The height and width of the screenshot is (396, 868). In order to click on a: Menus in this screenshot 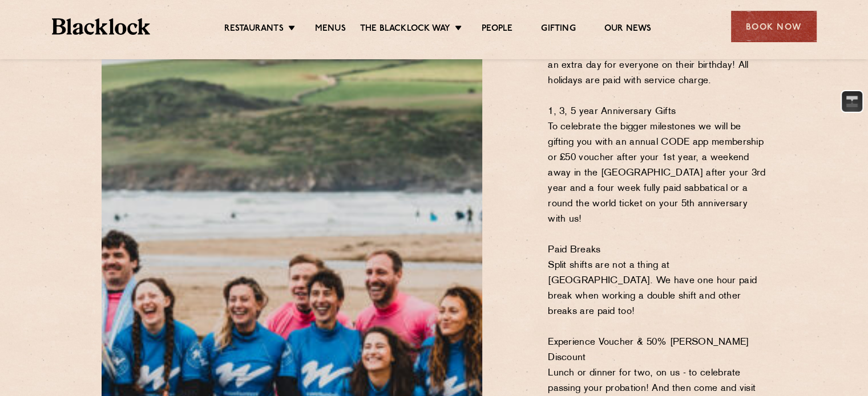, I will do `click(331, 29)`.